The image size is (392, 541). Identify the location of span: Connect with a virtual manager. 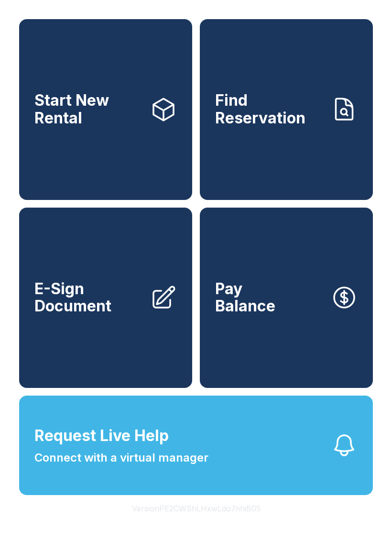
(121, 458).